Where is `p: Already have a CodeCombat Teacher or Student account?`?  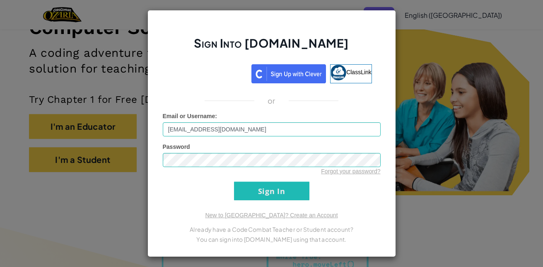 p: Already have a CodeCombat Teacher or Student account? is located at coordinates (272, 229).